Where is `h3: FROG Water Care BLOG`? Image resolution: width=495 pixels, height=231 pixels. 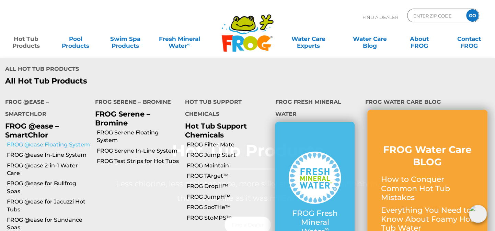 h3: FROG Water Care BLOG is located at coordinates (427, 155).